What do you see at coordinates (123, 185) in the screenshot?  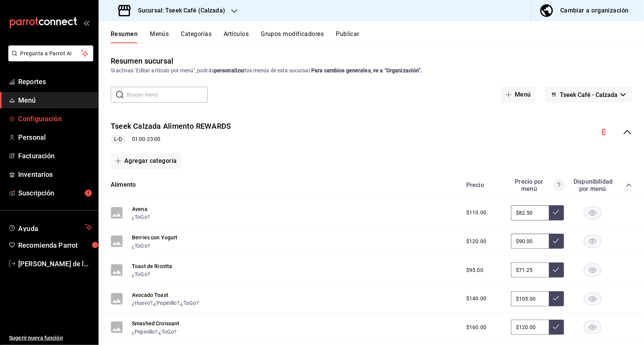 I see `button: Alimento` at bounding box center [123, 185].